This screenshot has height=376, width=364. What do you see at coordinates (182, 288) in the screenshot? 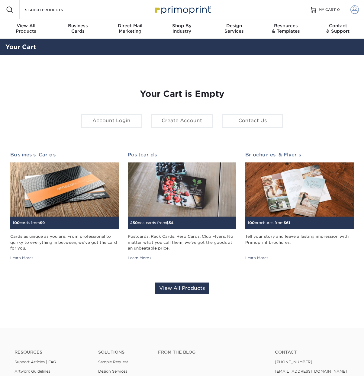
I see `a: View All Products` at bounding box center [182, 288].